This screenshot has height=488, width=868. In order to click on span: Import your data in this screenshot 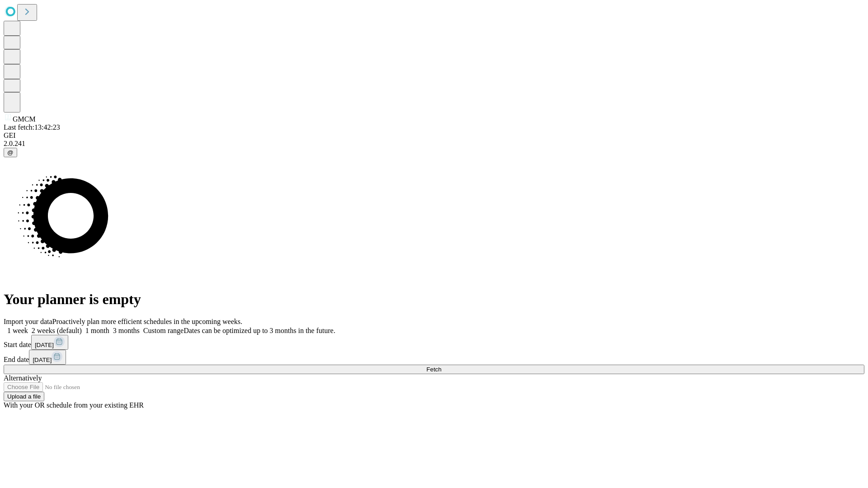, I will do `click(28, 322)`.